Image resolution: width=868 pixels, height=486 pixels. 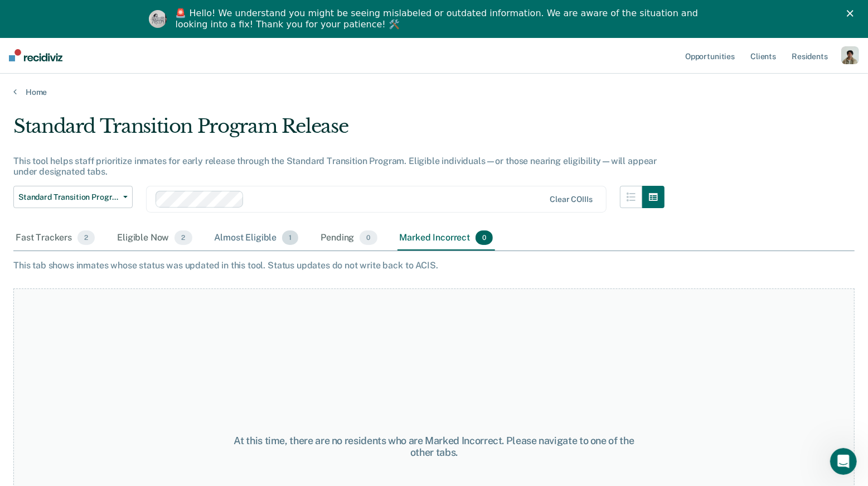 What do you see at coordinates (290, 237) in the screenshot?
I see `span: 1` at bounding box center [290, 237].